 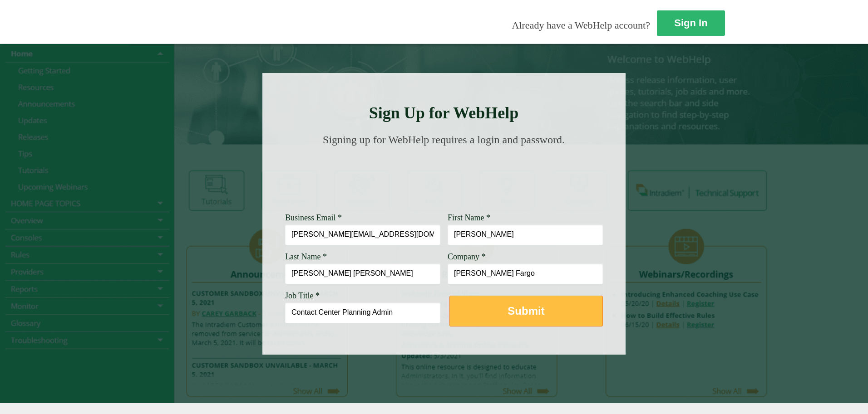 I want to click on strong: Submit, so click(x=525, y=310).